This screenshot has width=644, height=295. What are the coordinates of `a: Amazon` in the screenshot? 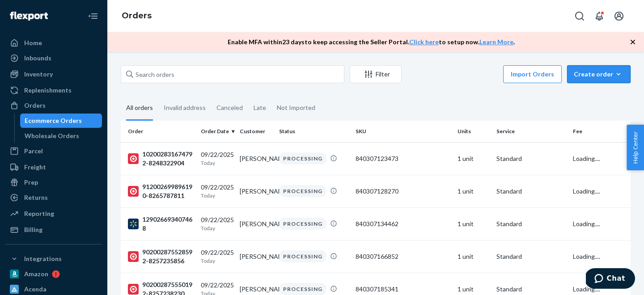 It's located at (53, 274).